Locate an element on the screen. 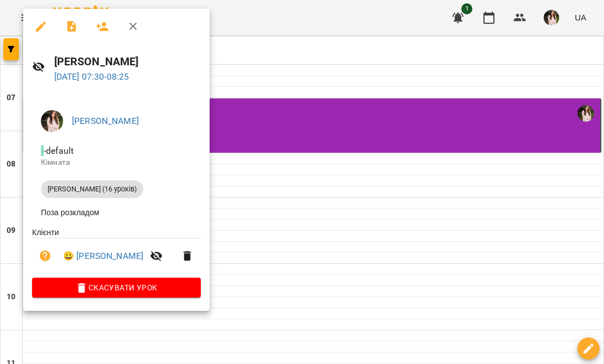 This screenshot has width=604, height=364. button: Скасувати Урок is located at coordinates (116, 288).